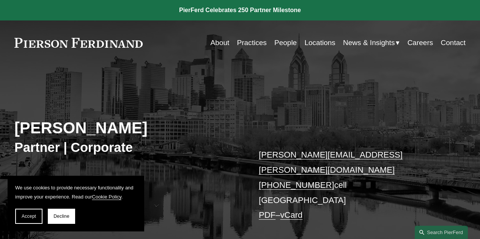 The image size is (480, 239). I want to click on a: PDF, so click(267, 215).